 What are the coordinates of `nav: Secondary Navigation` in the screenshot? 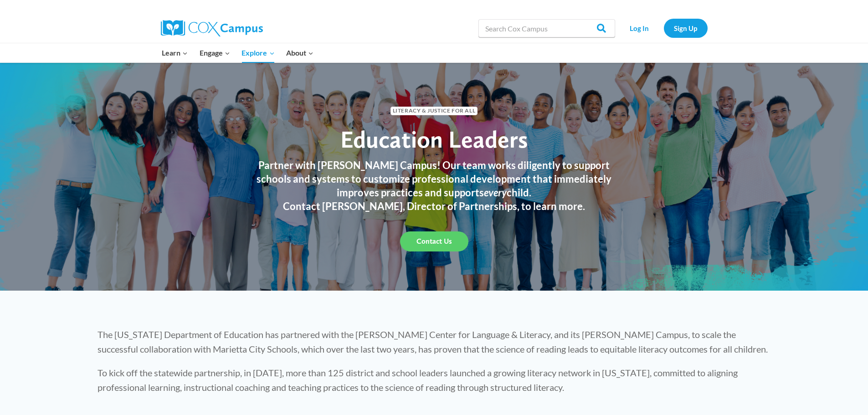 It's located at (664, 28).